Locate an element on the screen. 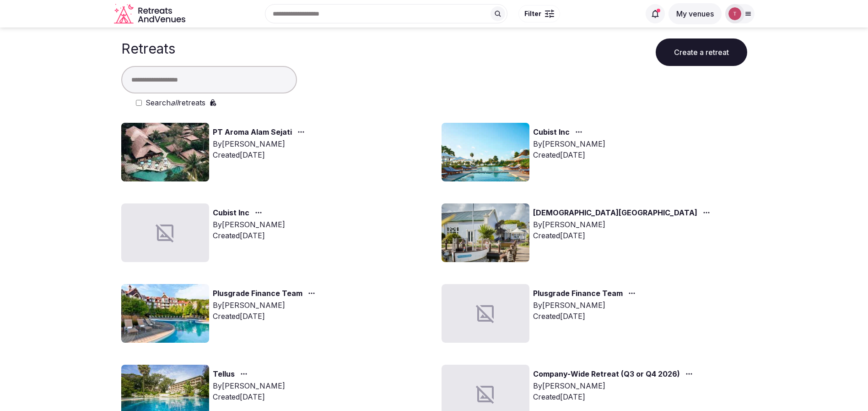  a: PT Aroma Alam Sejati is located at coordinates (252, 132).